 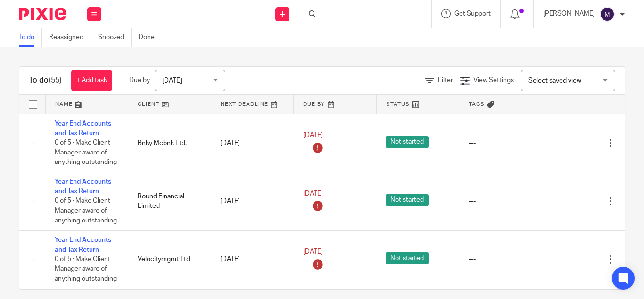 I want to click on a: Reassigned, so click(x=70, y=37).